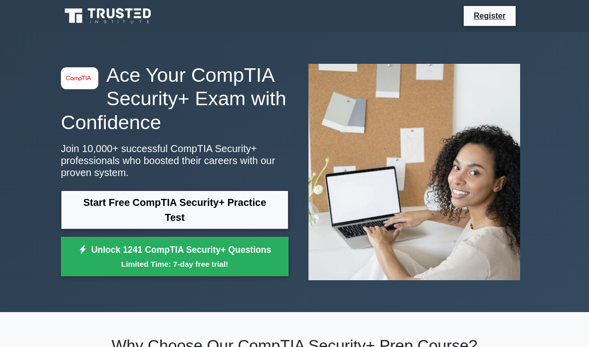  Describe the element at coordinates (175, 210) in the screenshot. I see `a: Start Free CompTIA Security+ Practice Test` at that location.